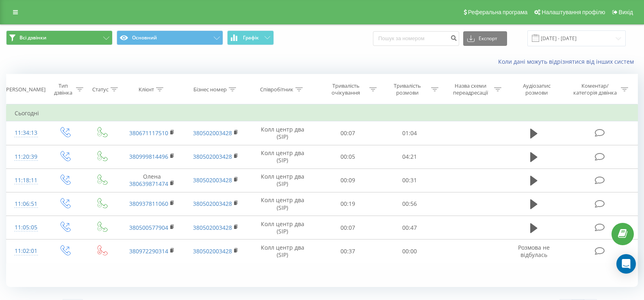 Image resolution: width=644 pixels, height=300 pixels. I want to click on button: Експорт, so click(485, 39).